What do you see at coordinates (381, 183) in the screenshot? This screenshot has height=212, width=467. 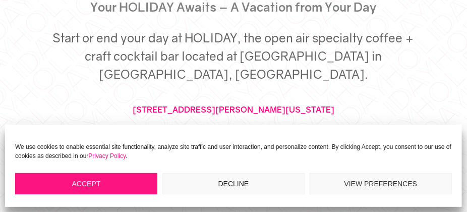 I see `button: View preferences` at bounding box center [381, 183].